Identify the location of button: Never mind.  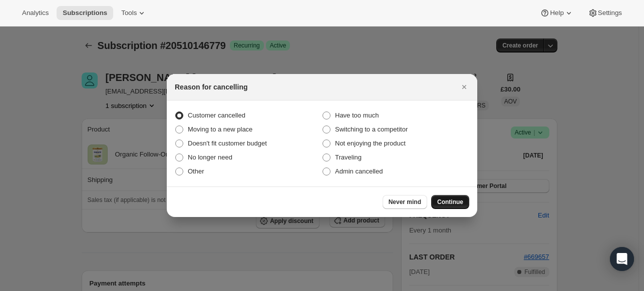
(405, 202).